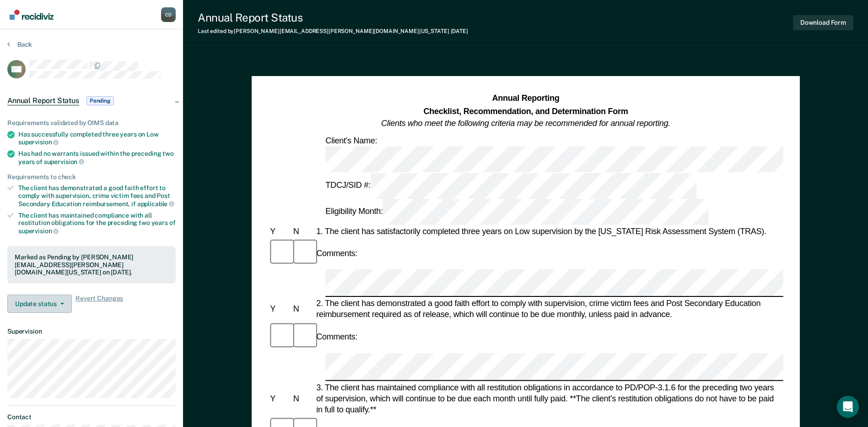 The image size is (868, 427). Describe the element at coordinates (39, 304) in the screenshot. I see `button: Update status` at that location.